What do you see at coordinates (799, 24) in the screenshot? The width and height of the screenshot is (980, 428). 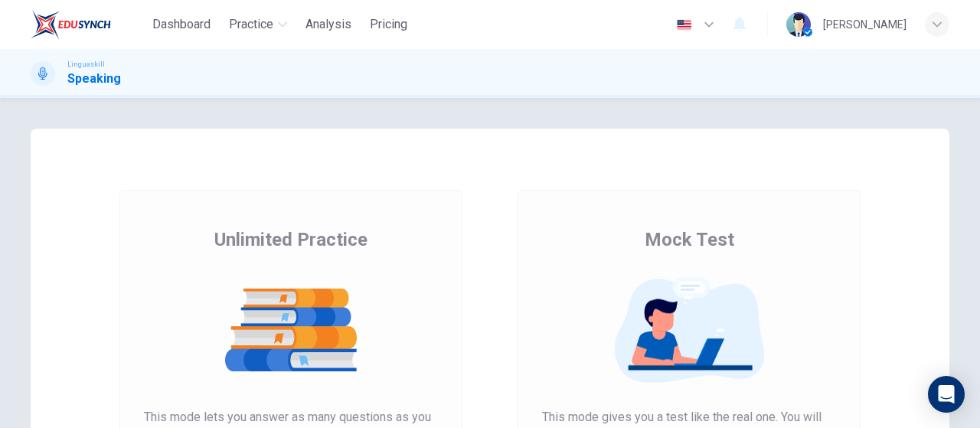 I see `img: Profile picture` at bounding box center [799, 24].